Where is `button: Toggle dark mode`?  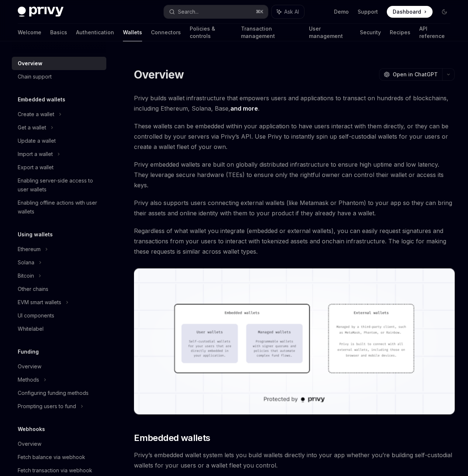
button: Toggle dark mode is located at coordinates (444, 12).